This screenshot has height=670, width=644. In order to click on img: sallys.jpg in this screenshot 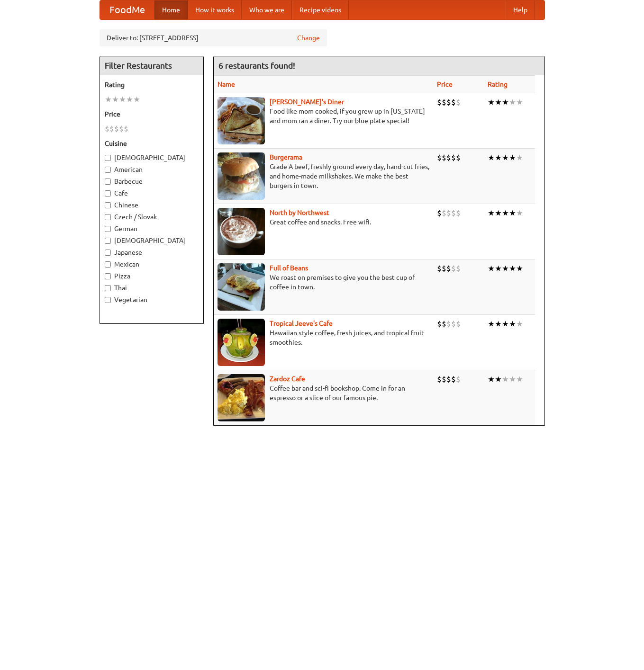, I will do `click(241, 121)`.